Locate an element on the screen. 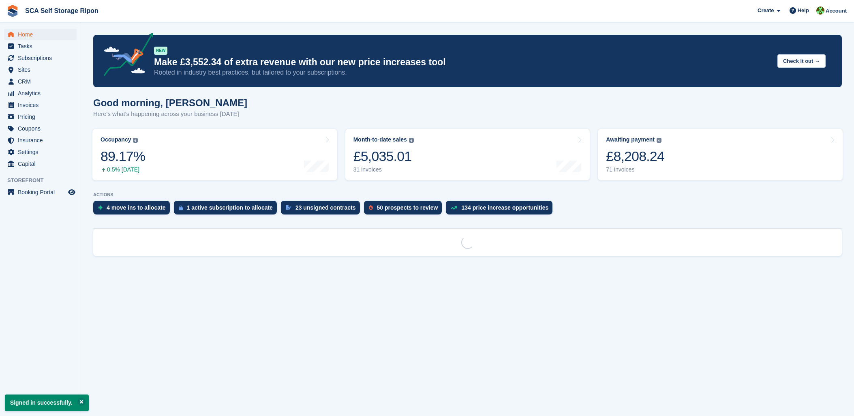  p: Rooted in industry best practices, but tailored to your subscriptions. is located at coordinates (463, 73).